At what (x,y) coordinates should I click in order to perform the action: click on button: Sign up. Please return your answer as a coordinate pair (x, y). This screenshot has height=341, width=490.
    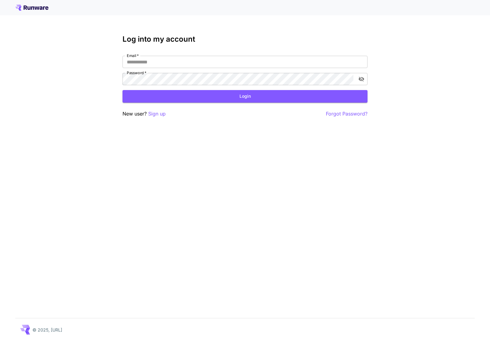
    Looking at the image, I should click on (157, 114).